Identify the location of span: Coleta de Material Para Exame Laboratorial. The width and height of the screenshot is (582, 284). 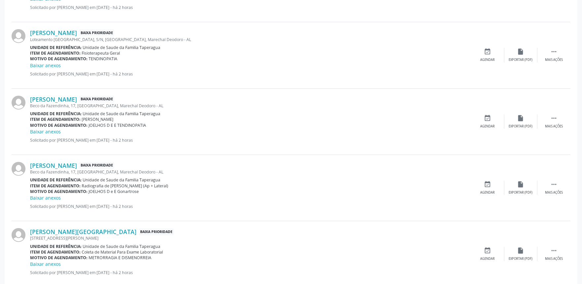
(123, 252).